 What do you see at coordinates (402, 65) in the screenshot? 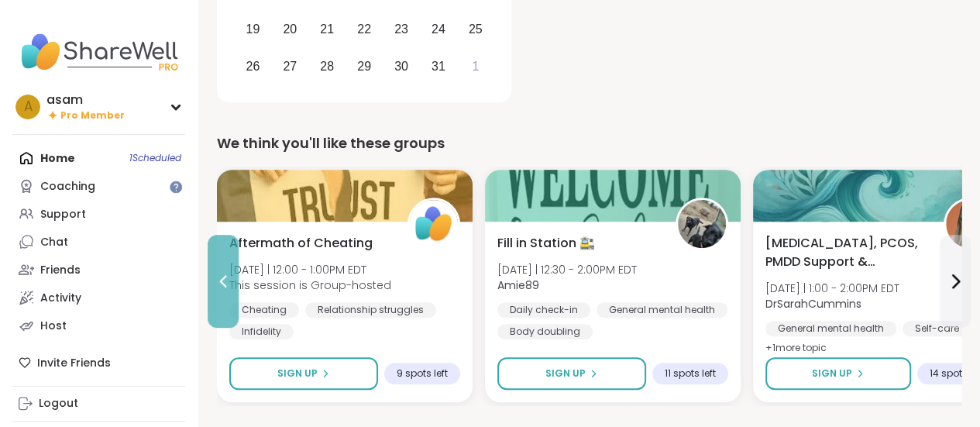
I see `div: 30` at bounding box center [402, 65].